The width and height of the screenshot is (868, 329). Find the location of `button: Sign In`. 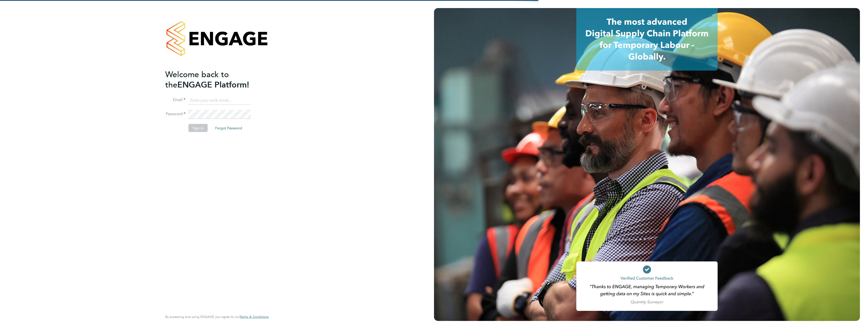

button: Sign In is located at coordinates (198, 128).